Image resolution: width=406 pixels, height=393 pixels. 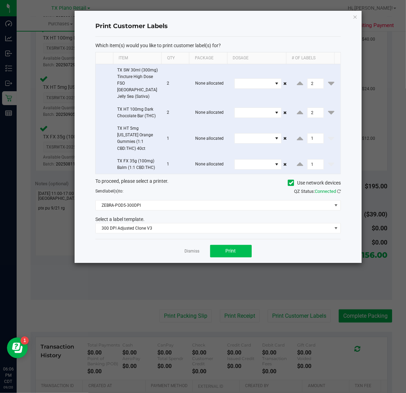 What do you see at coordinates (256, 58) in the screenshot?
I see `th: Dosage` at bounding box center [256, 58].